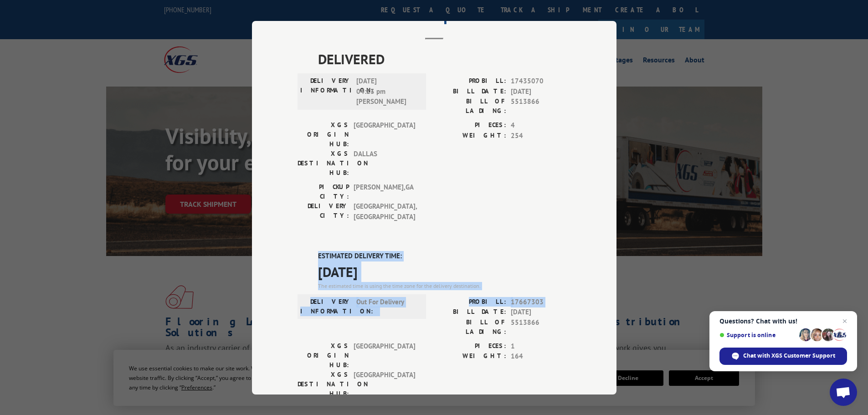 This screenshot has width=868, height=415. Describe the element at coordinates (783, 356) in the screenshot. I see `div: Chat with XGS Customer Support` at that location.